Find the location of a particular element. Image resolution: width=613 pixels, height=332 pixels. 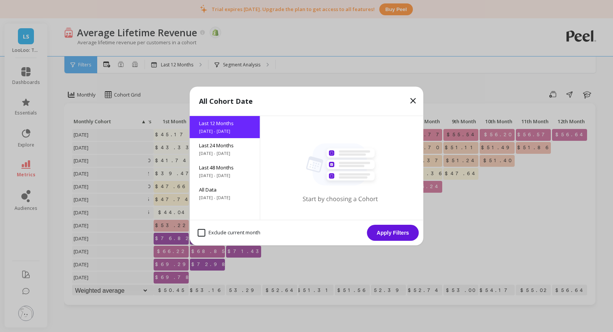

p: All Cohort Date is located at coordinates (226, 101).